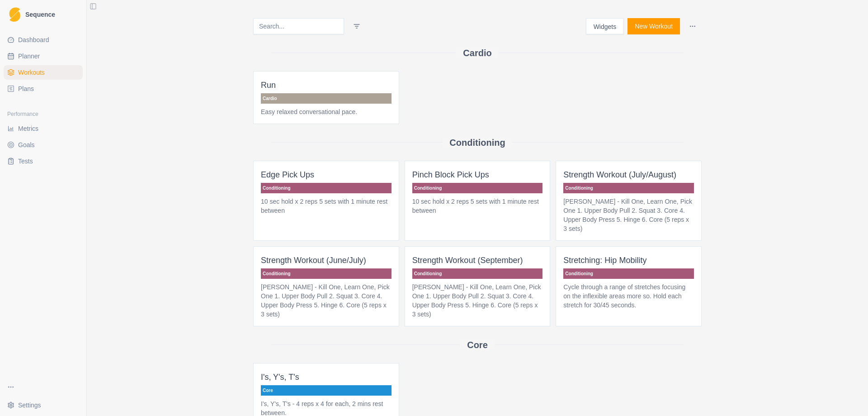  Describe the element at coordinates (26, 89) in the screenshot. I see `span: Plans` at that location.